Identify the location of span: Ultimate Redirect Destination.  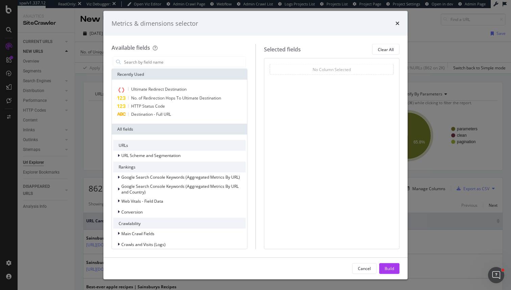
(159, 89).